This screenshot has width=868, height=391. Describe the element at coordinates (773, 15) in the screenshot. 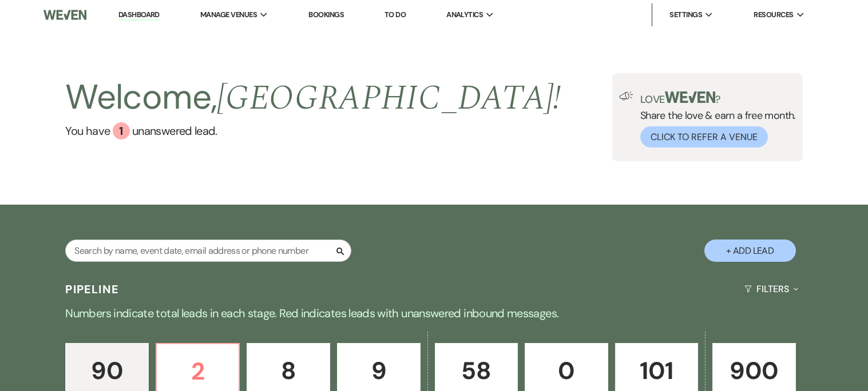

I see `span: Resources` at that location.